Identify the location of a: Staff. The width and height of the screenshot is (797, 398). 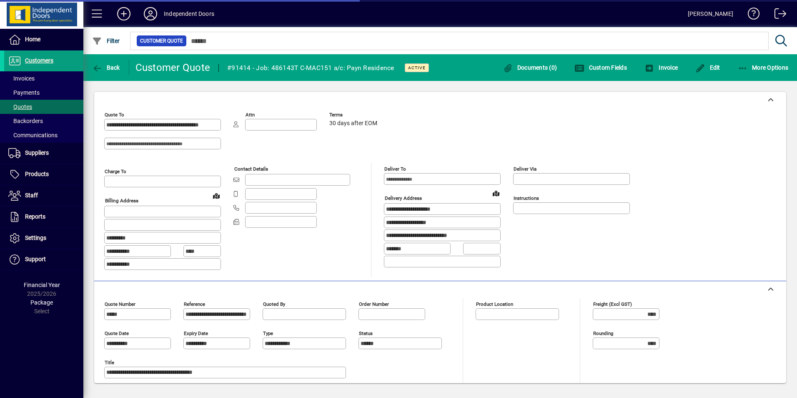
(44, 195).